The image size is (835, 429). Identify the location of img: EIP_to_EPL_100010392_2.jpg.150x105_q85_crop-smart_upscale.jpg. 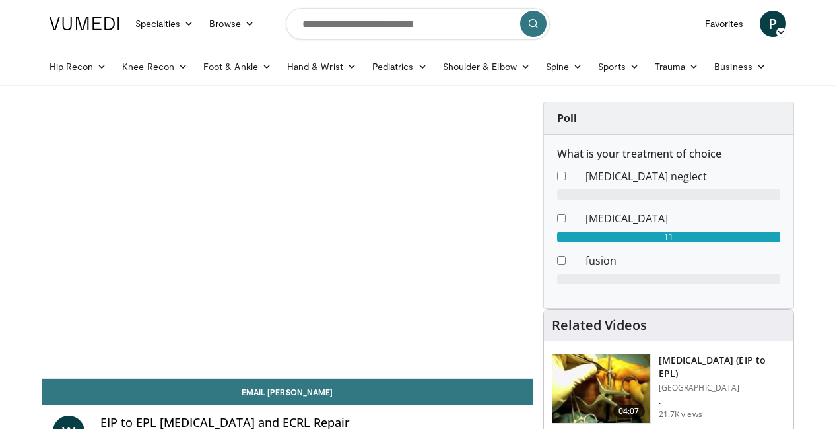
(601, 389).